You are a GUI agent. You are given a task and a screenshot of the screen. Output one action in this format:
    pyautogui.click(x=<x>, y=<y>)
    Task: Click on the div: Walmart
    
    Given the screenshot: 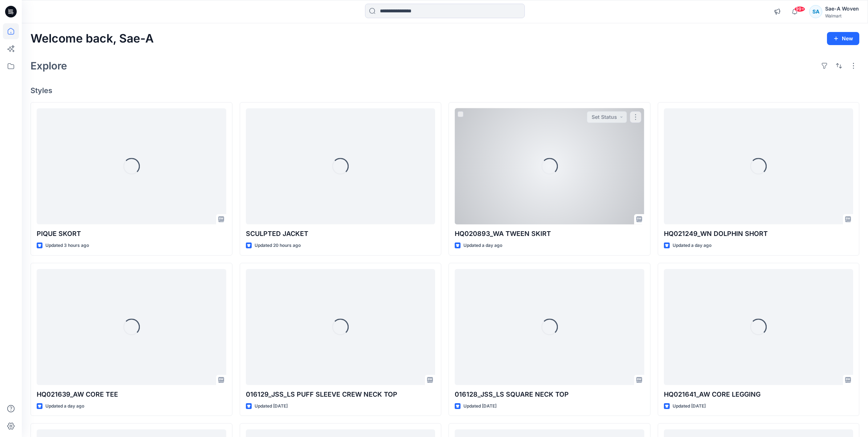 What is the action you would take?
    pyautogui.click(x=842, y=16)
    